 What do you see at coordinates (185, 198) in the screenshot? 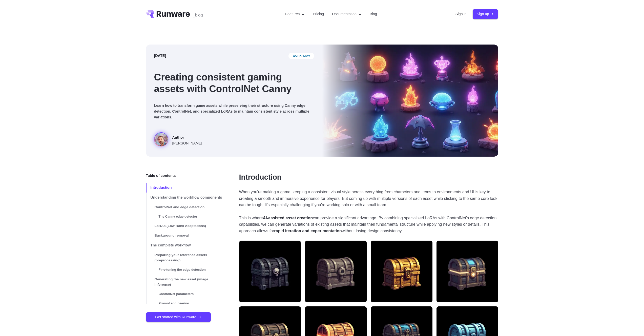
I see `a: Understanding the workflow components` at bounding box center [185, 198].